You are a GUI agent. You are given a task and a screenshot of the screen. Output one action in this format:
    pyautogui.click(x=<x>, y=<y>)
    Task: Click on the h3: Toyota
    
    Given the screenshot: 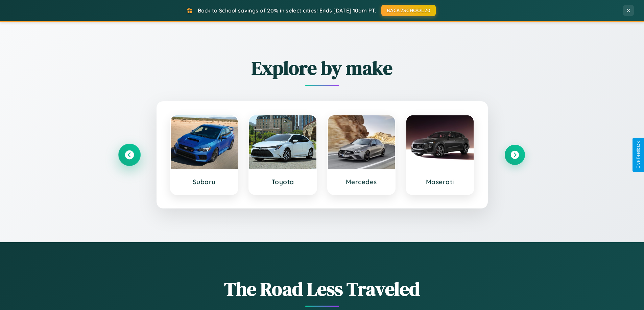 What is the action you would take?
    pyautogui.click(x=283, y=182)
    